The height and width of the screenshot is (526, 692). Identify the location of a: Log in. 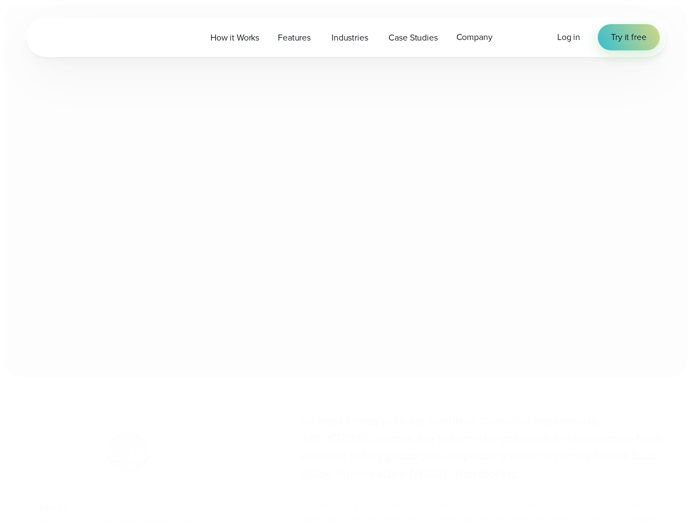
(569, 37).